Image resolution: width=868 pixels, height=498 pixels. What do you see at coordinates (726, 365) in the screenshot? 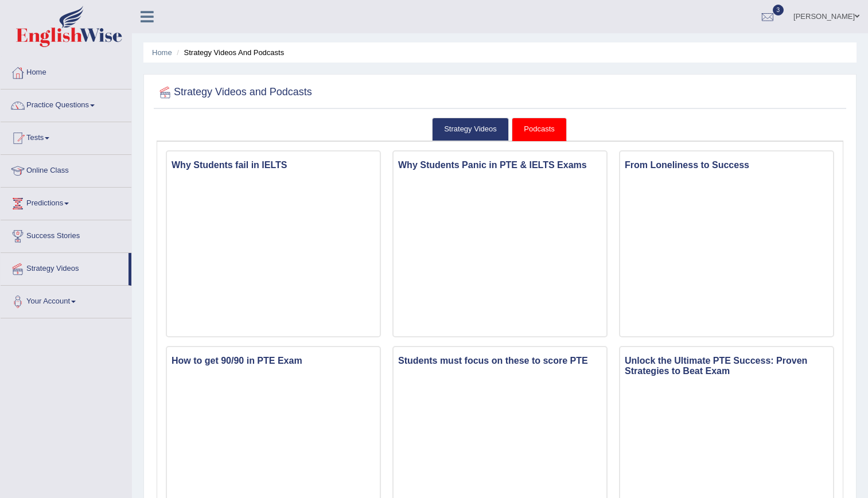
I see `h3: Unlock the Ultimate PTE Success: Proven Strategies to Beat Exam` at bounding box center [726, 365].